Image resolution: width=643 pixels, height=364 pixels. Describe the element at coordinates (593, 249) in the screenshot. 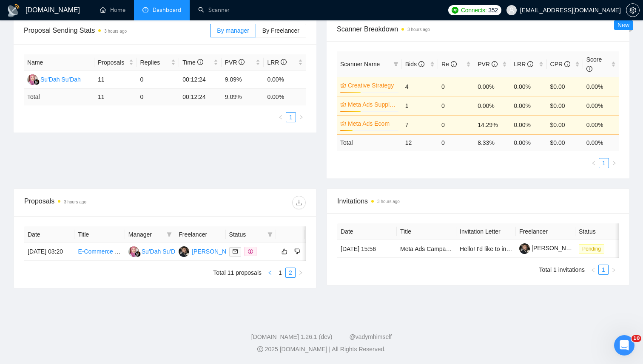

I see `a: Pending` at that location.